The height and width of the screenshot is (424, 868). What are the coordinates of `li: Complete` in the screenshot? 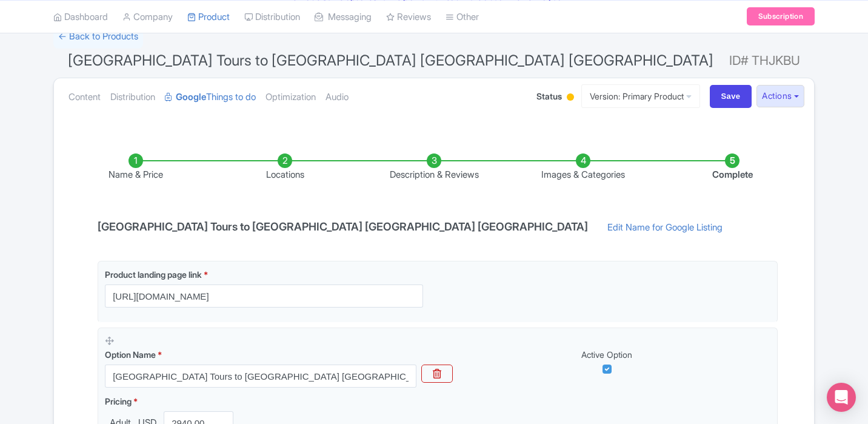 It's located at (732, 167).